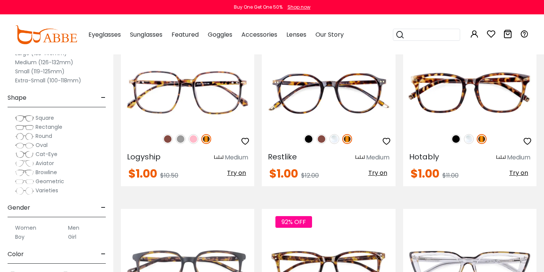  I want to click on img: Square.png, so click(25, 118).